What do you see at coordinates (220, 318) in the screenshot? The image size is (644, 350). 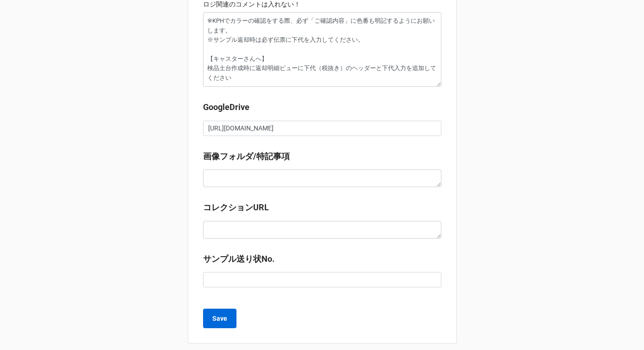 I see `b: Save` at bounding box center [220, 318].